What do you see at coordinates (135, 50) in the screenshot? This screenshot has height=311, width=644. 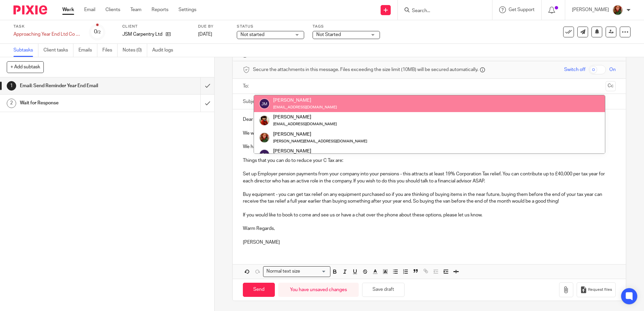 I see `a: Notes (0)` at bounding box center [135, 50].